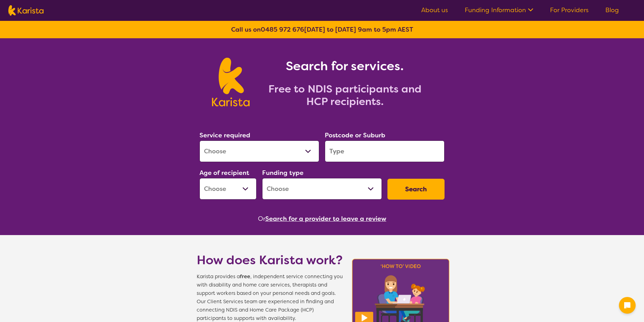  I want to click on input: Type, so click(384, 151).